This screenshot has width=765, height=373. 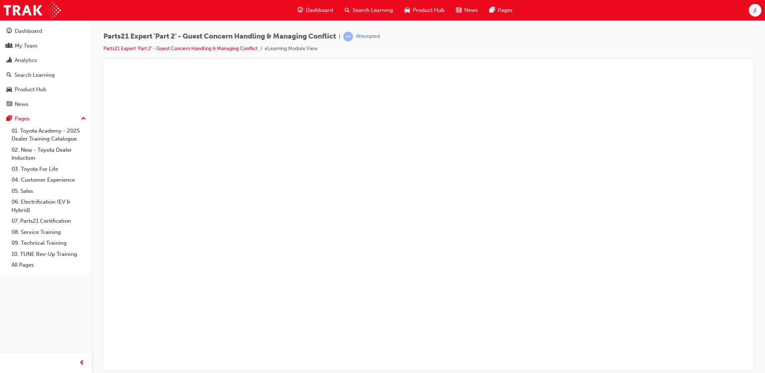 I want to click on a: 08. Service Training, so click(x=49, y=232).